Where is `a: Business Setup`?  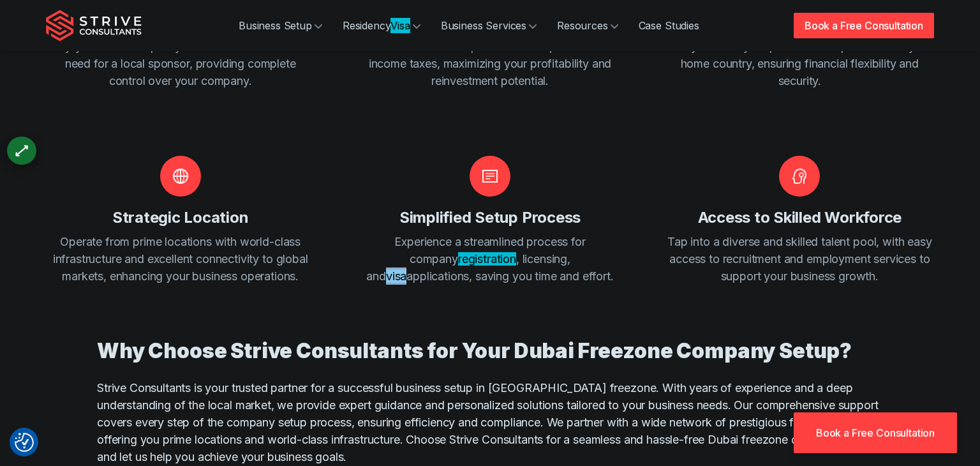 a: Business Setup is located at coordinates (280, 25).